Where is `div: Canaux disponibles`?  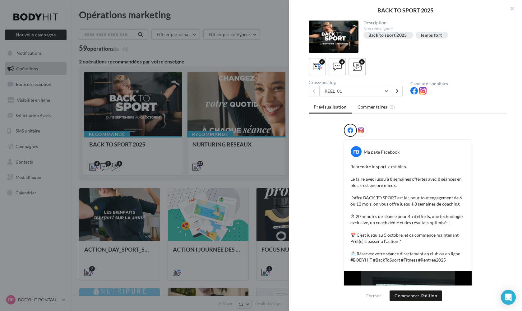 div: Canaux disponibles is located at coordinates (458, 84).